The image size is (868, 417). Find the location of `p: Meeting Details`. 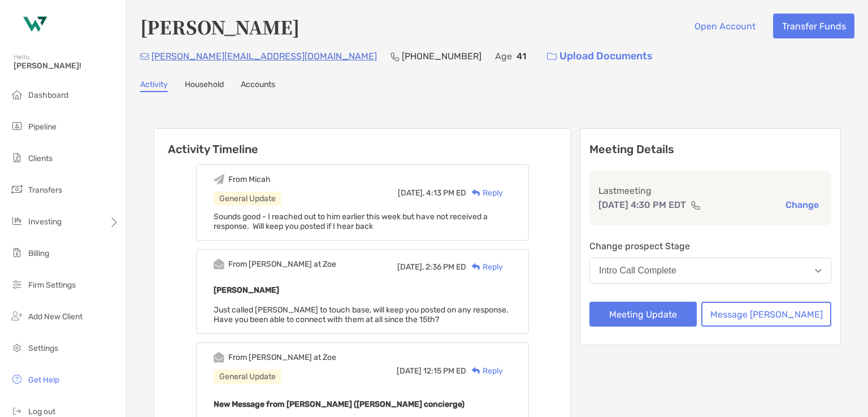

p: Meeting Details is located at coordinates (710, 149).